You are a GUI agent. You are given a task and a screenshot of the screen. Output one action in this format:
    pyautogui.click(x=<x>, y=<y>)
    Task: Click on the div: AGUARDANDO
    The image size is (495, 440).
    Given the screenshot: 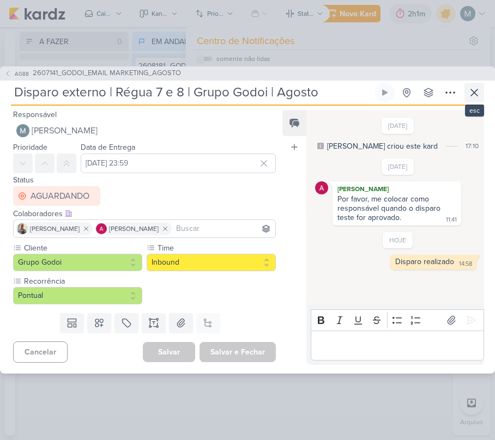 What is the action you would take?
    pyautogui.click(x=60, y=196)
    